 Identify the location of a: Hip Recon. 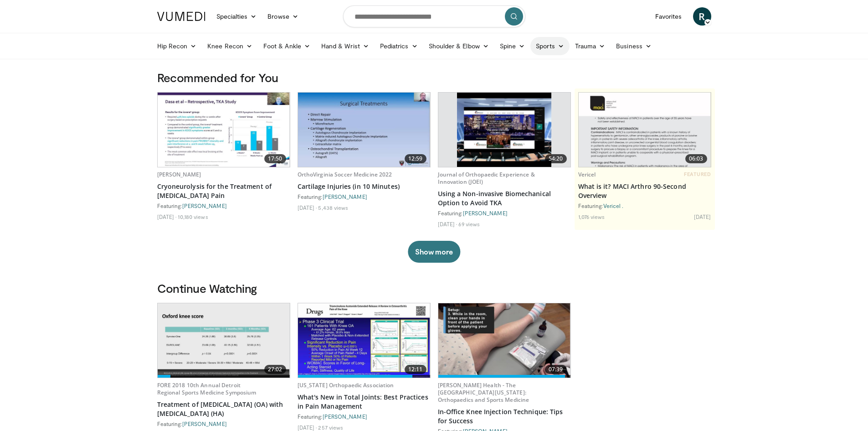
(177, 46).